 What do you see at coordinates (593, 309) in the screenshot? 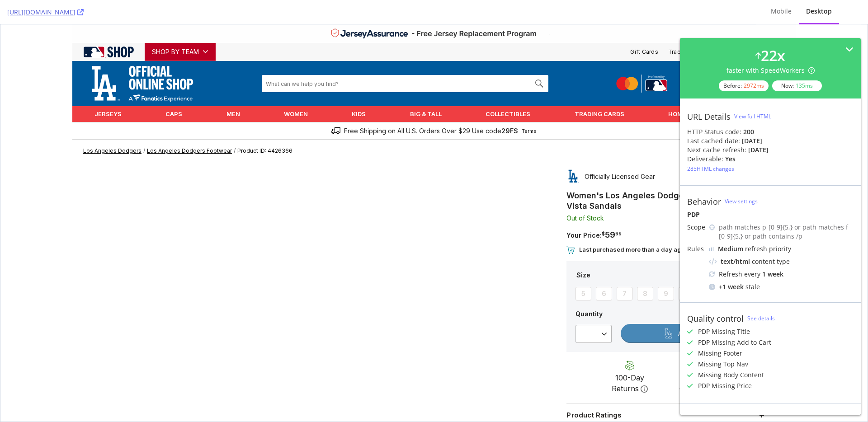
I see `div: Quantity` at bounding box center [593, 309].